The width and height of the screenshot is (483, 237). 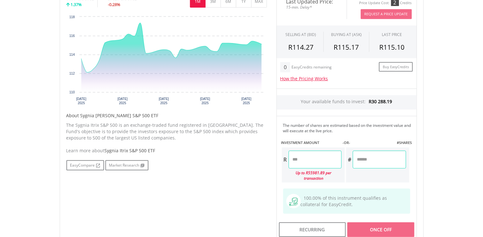 I want to click on span: -0.28%, so click(x=114, y=4).